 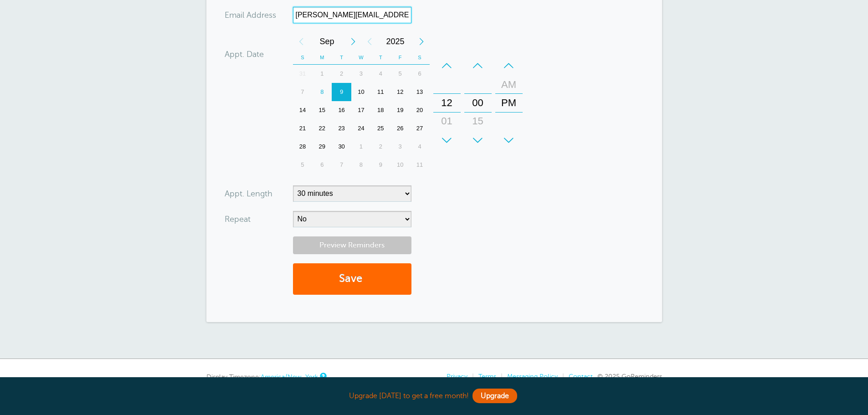 I want to click on div: Friday, October 3, so click(x=400, y=147).